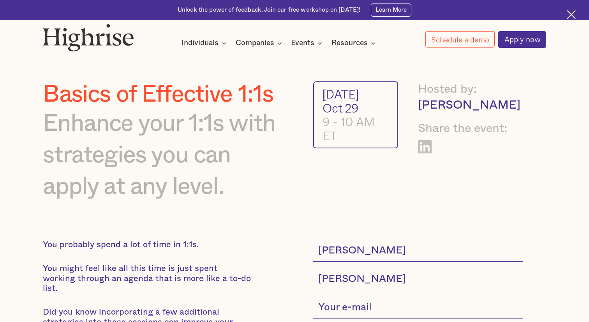 Image resolution: width=589 pixels, height=322 pixels. I want to click on div: Enhance your 1:1s with strategies you can apply at any level., so click(167, 155).